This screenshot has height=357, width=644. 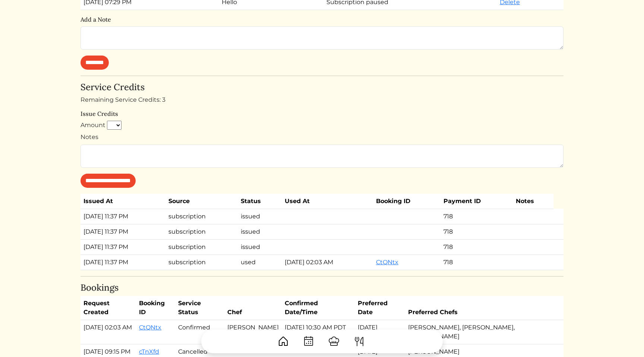 What do you see at coordinates (318, 308) in the screenshot?
I see `th: Confirmed Date/Time` at bounding box center [318, 308].